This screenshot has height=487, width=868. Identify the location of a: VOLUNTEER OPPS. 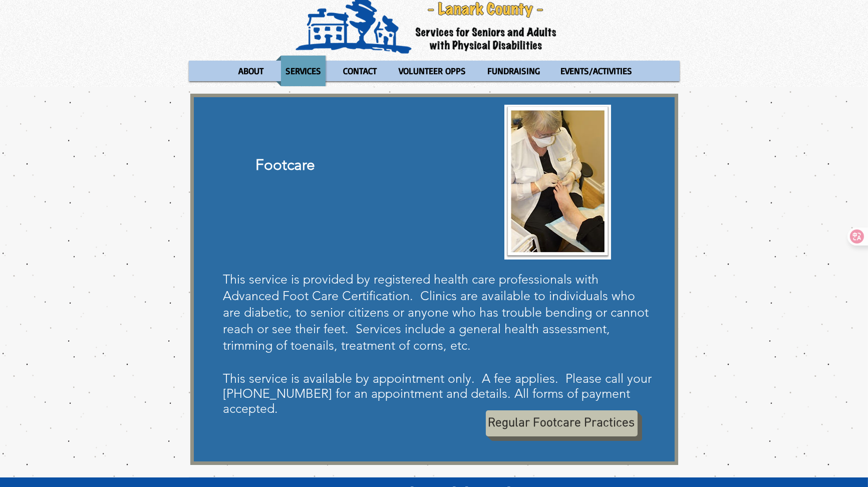
(433, 71).